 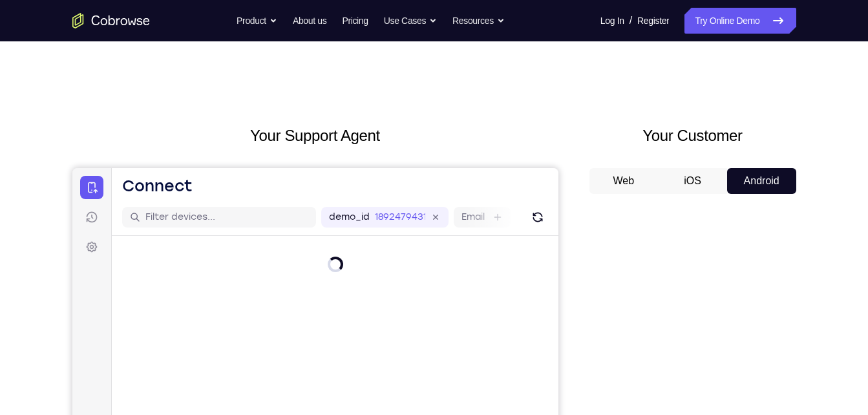 What do you see at coordinates (85, 18) in the screenshot?
I see `h1: Connect` at bounding box center [85, 18].